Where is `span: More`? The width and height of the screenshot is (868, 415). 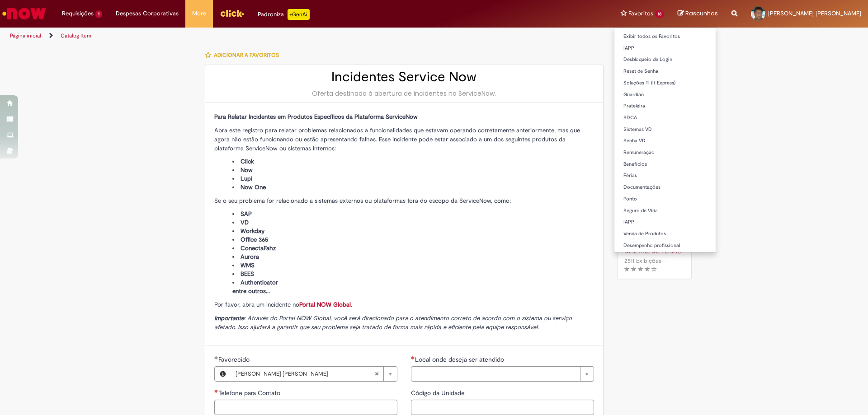
span: More is located at coordinates (199, 14).